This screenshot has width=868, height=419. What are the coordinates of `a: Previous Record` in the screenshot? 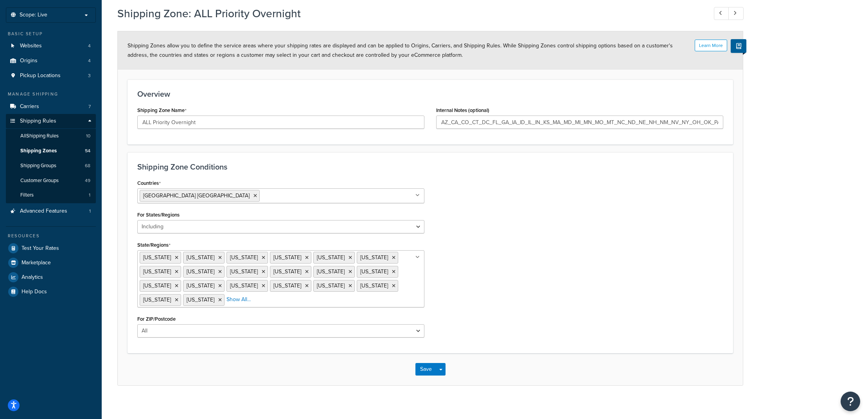 It's located at (722, 13).